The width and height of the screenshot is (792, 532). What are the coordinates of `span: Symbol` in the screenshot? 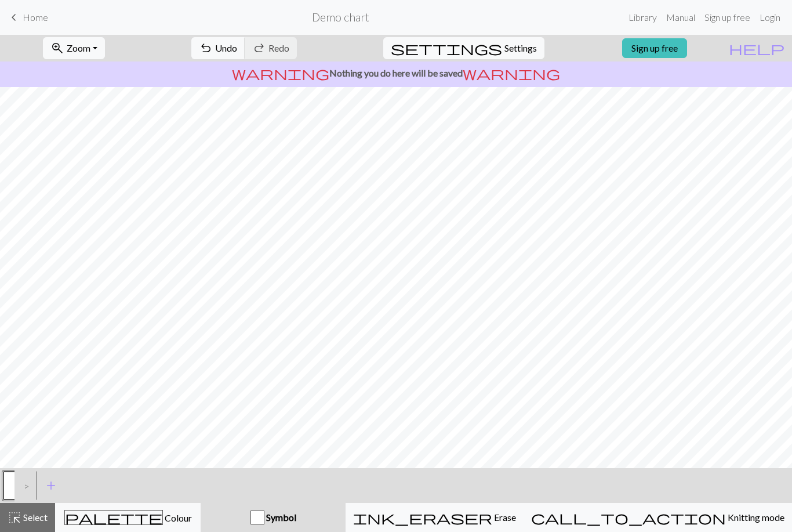 It's located at (280, 516).